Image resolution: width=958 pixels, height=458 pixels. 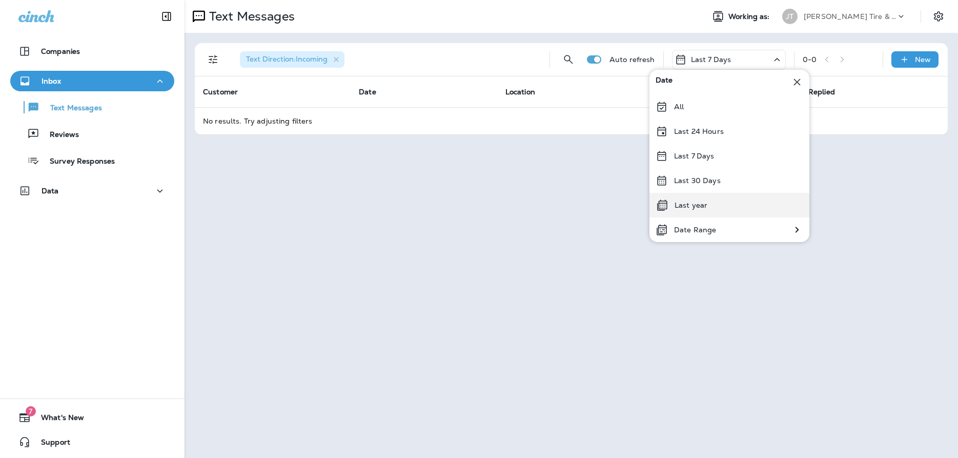 I want to click on button: Filters, so click(x=213, y=59).